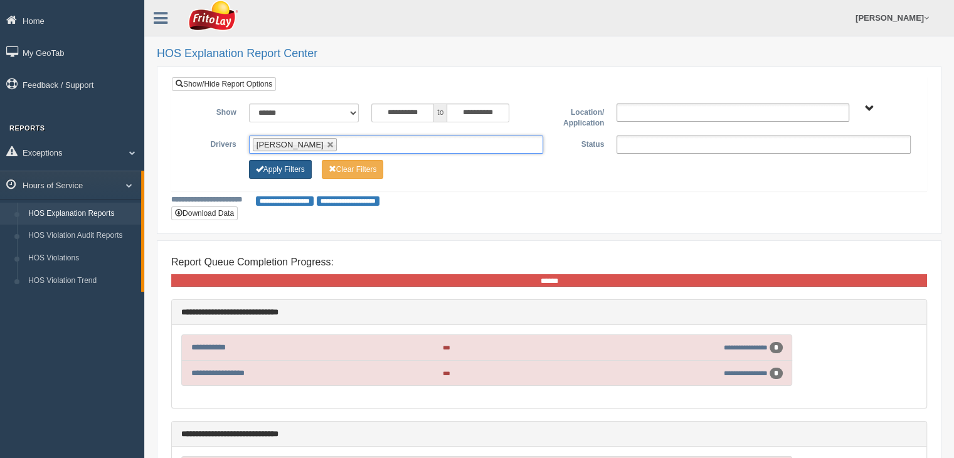 This screenshot has height=458, width=954. What do you see at coordinates (82, 236) in the screenshot?
I see `a: HOS Violation Audit Reports` at bounding box center [82, 236].